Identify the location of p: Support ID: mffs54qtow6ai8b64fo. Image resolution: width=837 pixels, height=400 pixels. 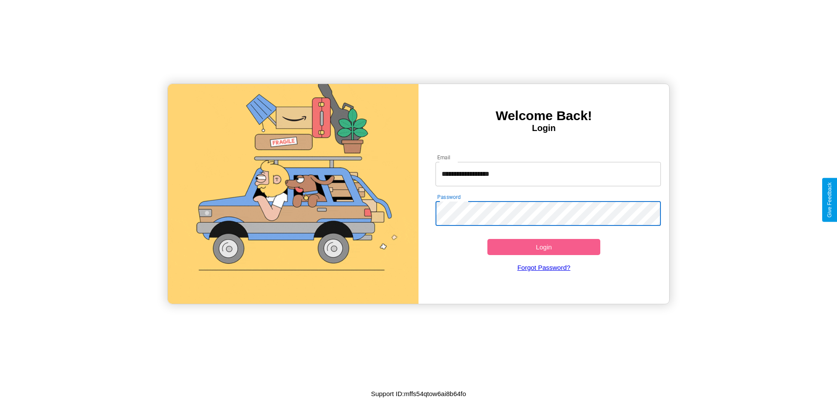
(418, 394).